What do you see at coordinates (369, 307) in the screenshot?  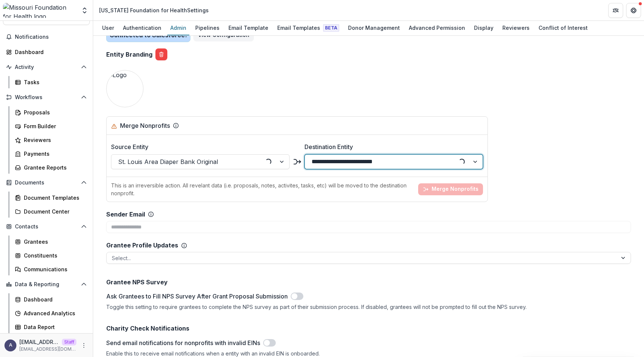 I see `div: Toggle this setting to require grantees to complete the NPS survey as part of their submission pr...` at bounding box center [369, 307].